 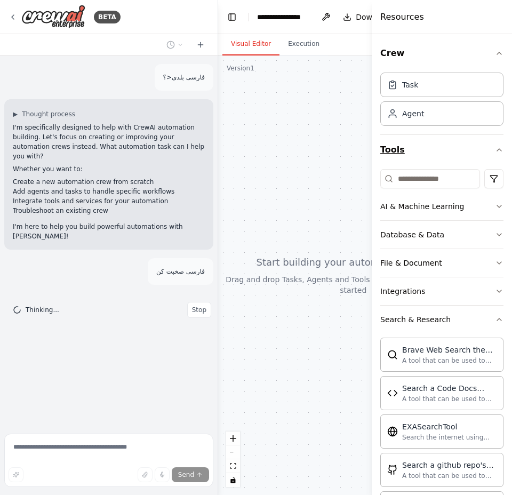 What do you see at coordinates (449, 360) in the screenshot?
I see `div: A tool that can be used to search the internet with a search_query.` at bounding box center [449, 360].